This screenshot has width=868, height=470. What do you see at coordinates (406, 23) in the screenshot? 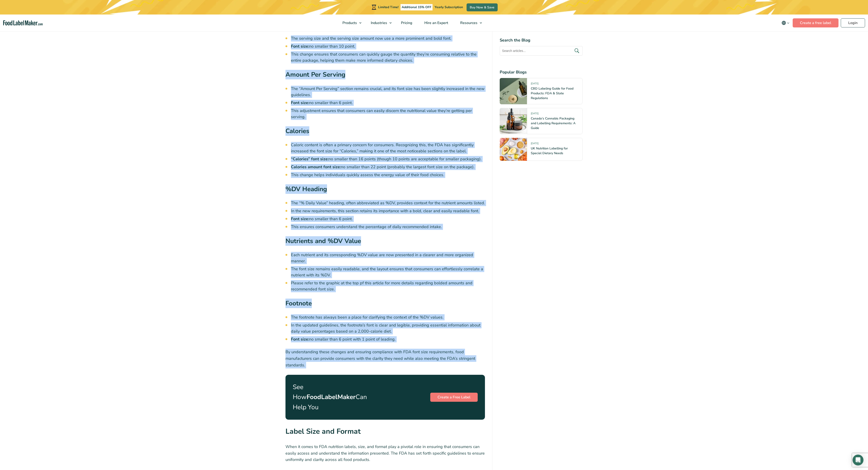
I see `a: Pricing` at bounding box center [406, 23].